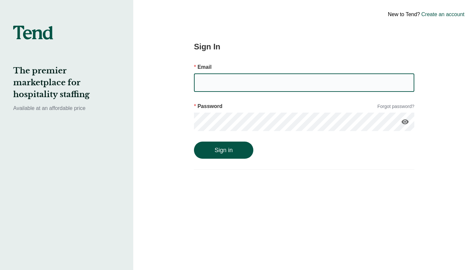  Describe the element at coordinates (304, 67) in the screenshot. I see `p: Email` at that location.